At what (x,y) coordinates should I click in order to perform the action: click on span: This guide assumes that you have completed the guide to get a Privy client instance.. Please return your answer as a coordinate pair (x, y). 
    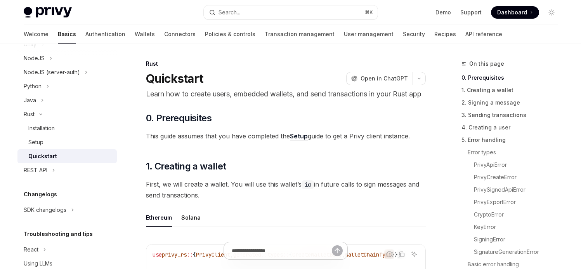
    Looking at the image, I should click on (286, 136).